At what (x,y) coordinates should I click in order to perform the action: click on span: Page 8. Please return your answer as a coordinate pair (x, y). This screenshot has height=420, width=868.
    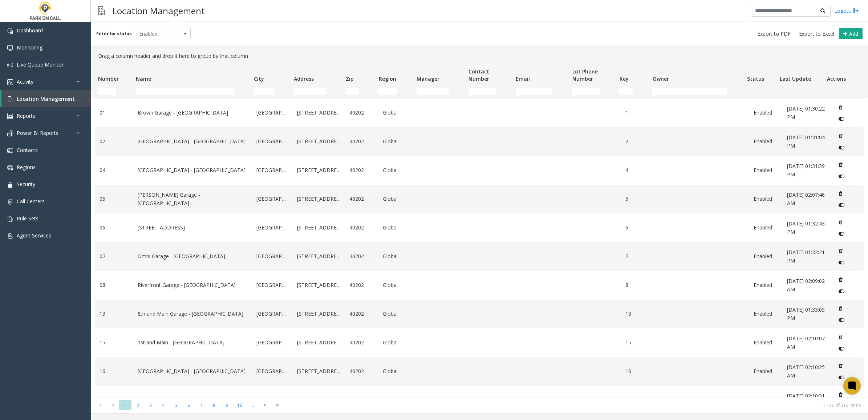
    Looking at the image, I should click on (214, 405).